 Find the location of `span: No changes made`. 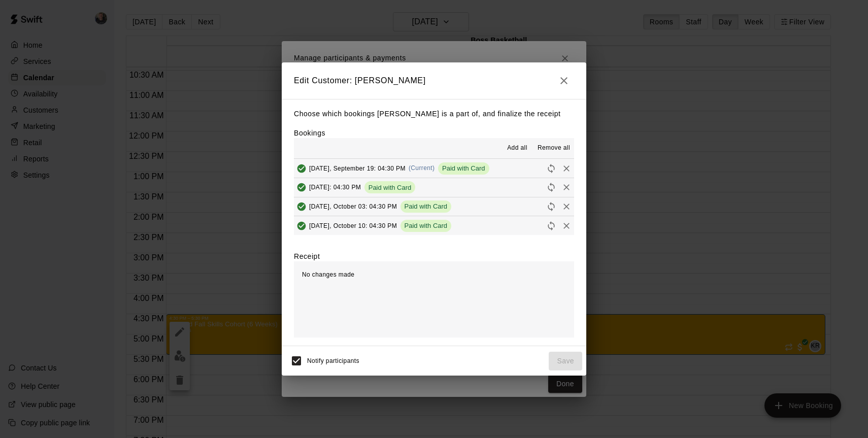

span: No changes made is located at coordinates (328, 275).